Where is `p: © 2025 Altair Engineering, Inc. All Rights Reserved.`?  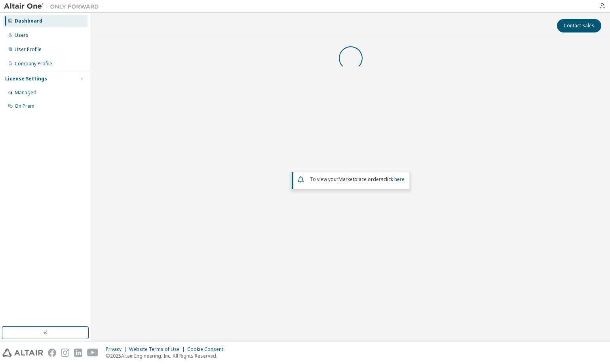 p: © 2025 Altair Engineering, Inc. All Rights Reserved. is located at coordinates (167, 356).